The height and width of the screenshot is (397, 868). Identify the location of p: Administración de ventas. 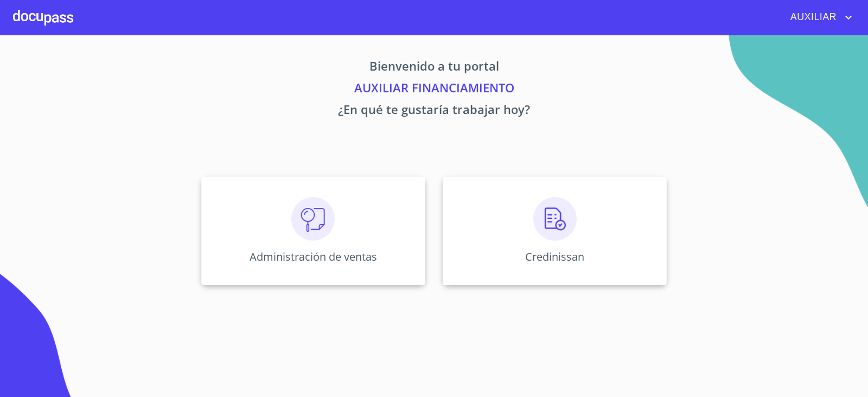
(313, 256).